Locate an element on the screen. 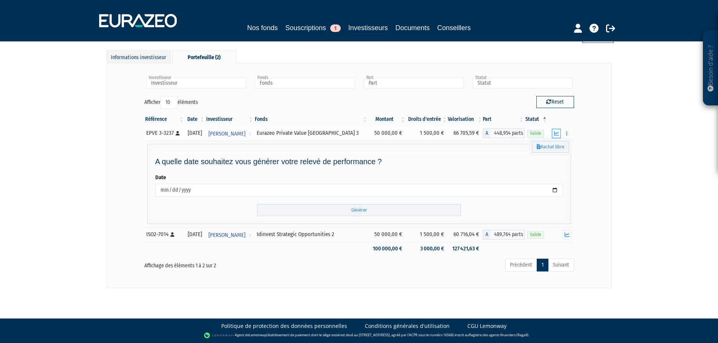 Image resolution: width=718 pixels, height=343 pixels. label: Date is located at coordinates (161, 178).